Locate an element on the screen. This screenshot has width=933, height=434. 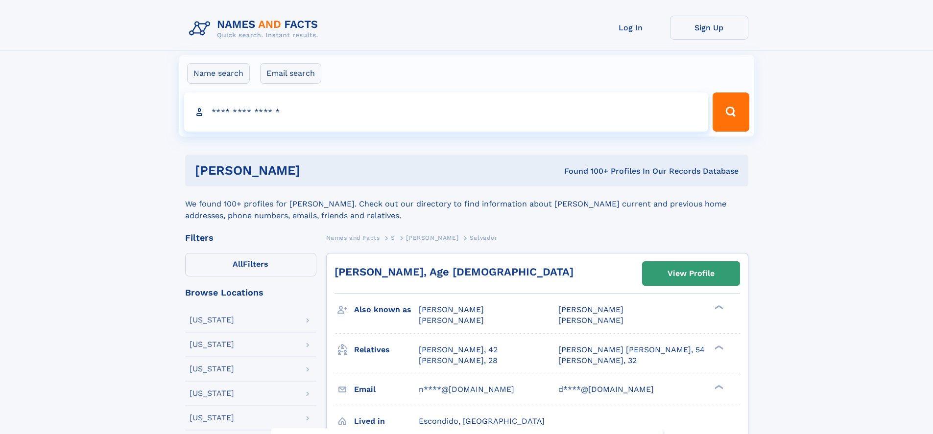
label: Filters is located at coordinates (251, 265).